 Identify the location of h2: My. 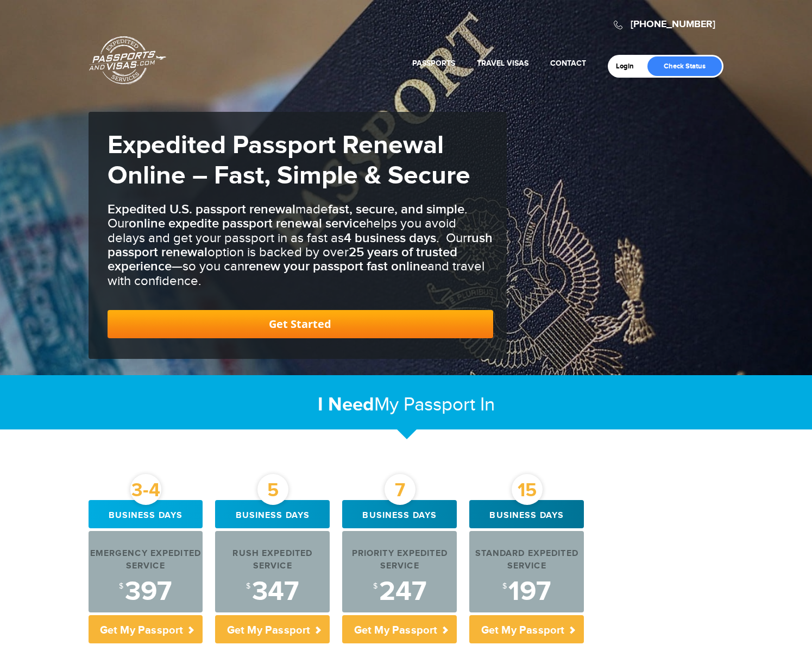
(406, 405).